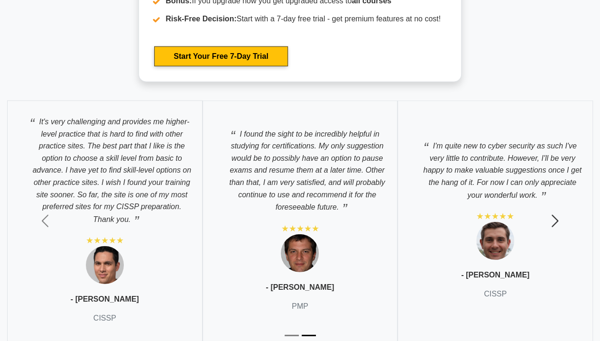  What do you see at coordinates (105, 265) in the screenshot?
I see `img: Testimonial 1` at bounding box center [105, 265].